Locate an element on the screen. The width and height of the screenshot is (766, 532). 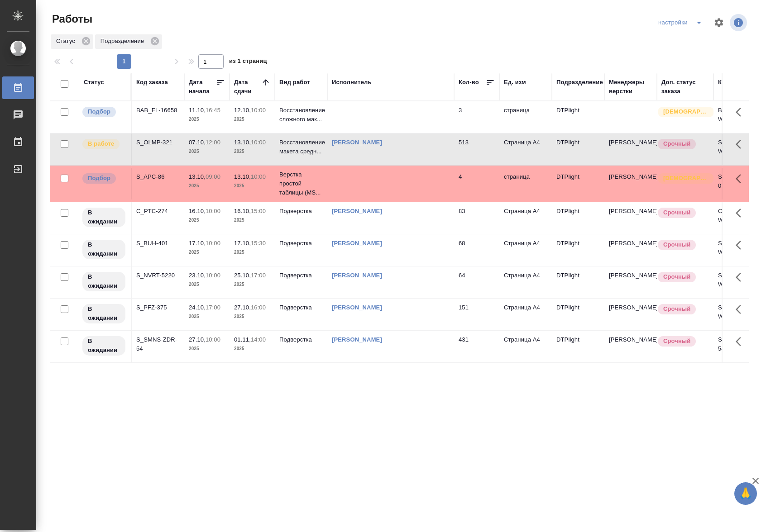
p: 15:30 is located at coordinates (258, 243).